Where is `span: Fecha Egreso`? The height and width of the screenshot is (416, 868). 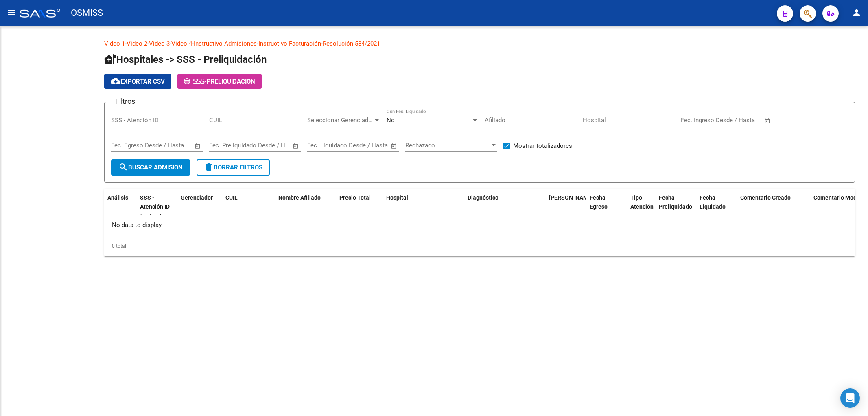 span: Fecha Egreso is located at coordinates (599, 202).